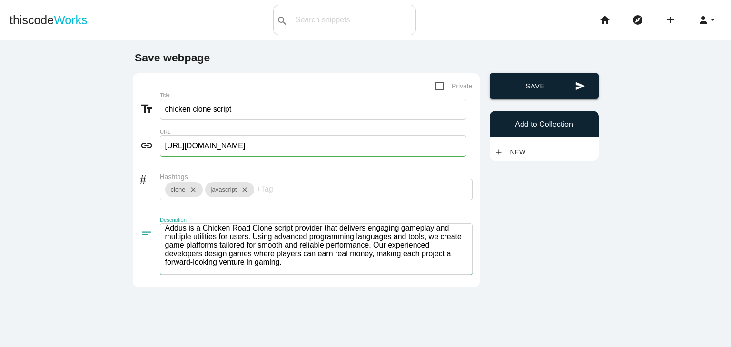  What do you see at coordinates (285, 189) in the screenshot?
I see `input: +Tag` at bounding box center [285, 189].